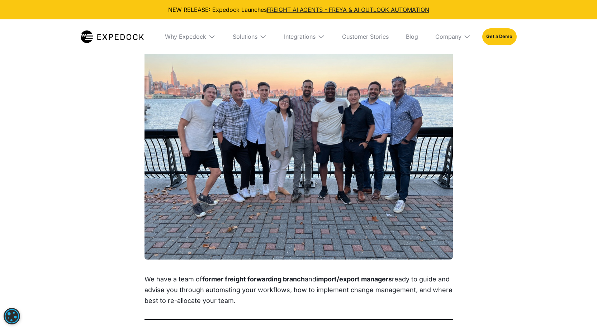  Describe the element at coordinates (365, 37) in the screenshot. I see `a: Customer Stories` at that location.